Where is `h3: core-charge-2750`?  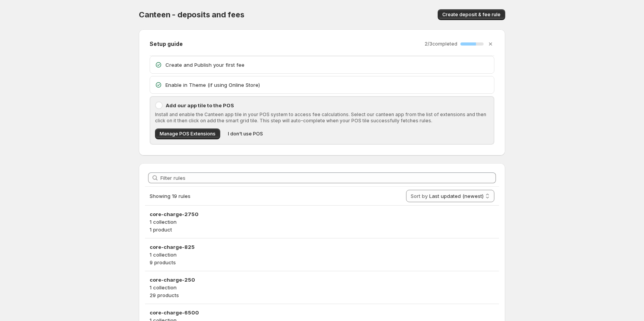
h3: core-charge-2750 is located at coordinates (322, 214).